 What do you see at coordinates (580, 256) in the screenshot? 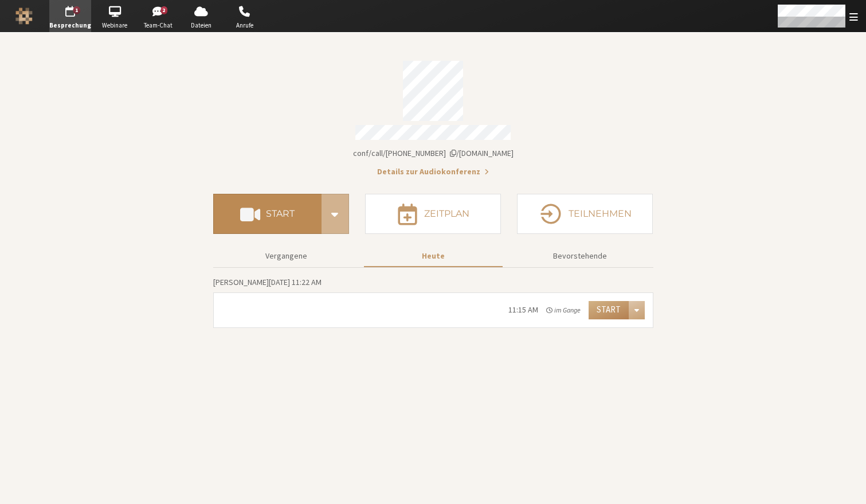
I see `button: Bevorstehende` at bounding box center [580, 256].